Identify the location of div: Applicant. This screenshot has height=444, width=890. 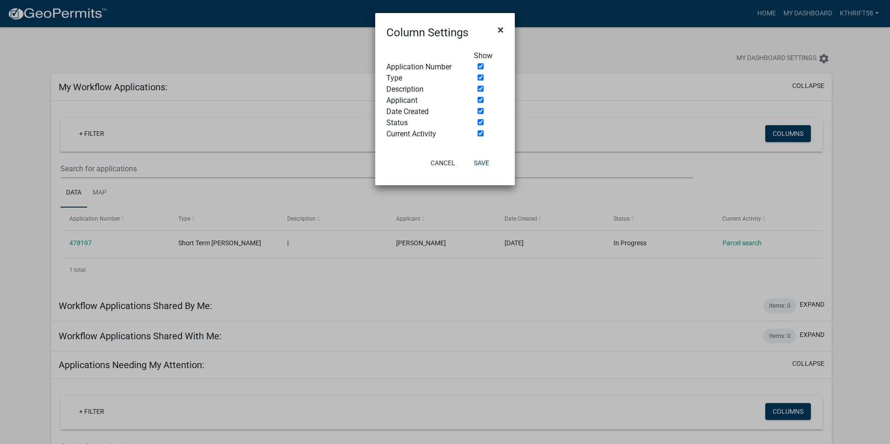
(423, 101).